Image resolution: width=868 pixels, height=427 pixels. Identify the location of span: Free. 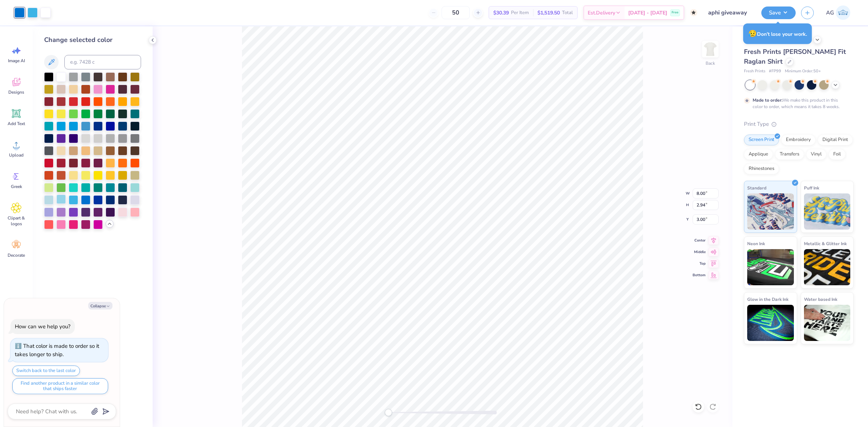
(675, 12).